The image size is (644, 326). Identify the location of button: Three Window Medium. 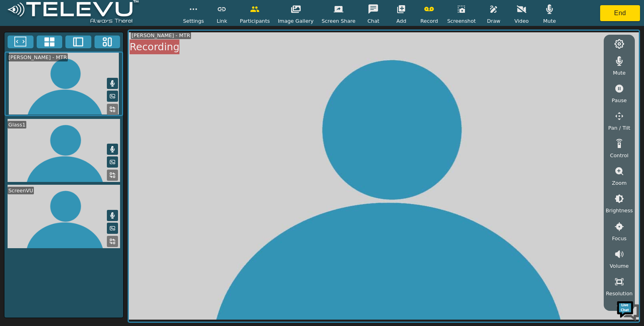
(107, 42).